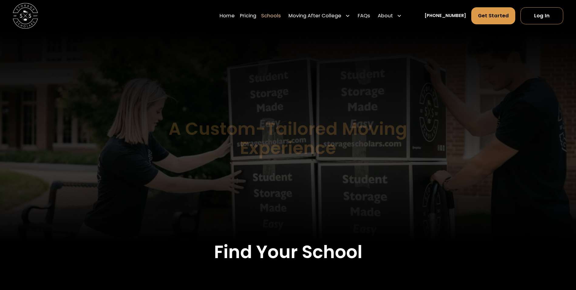 This screenshot has height=290, width=576. I want to click on a: Pricing, so click(248, 16).